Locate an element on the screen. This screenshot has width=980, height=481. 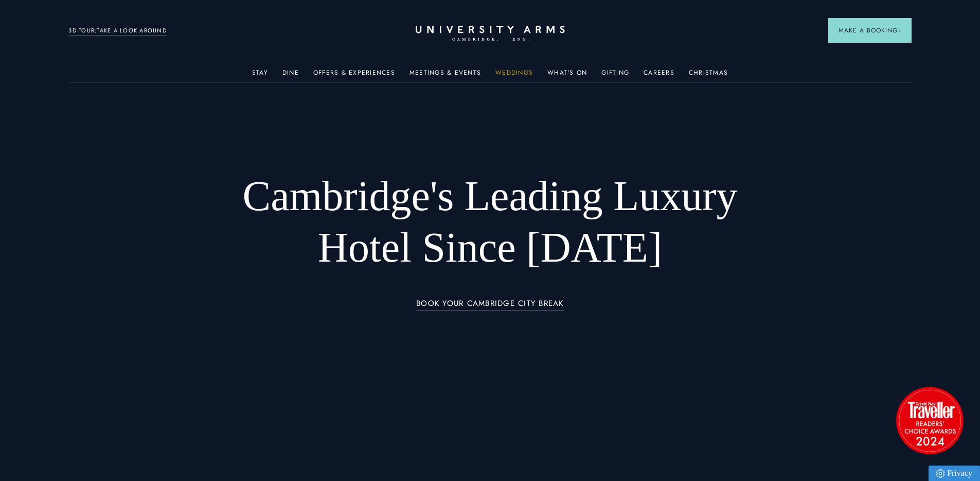
a: Stay is located at coordinates (260, 76).